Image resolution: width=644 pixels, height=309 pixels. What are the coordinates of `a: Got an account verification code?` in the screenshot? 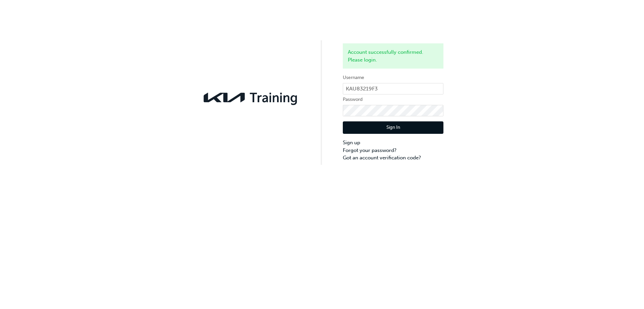 It's located at (393, 158).